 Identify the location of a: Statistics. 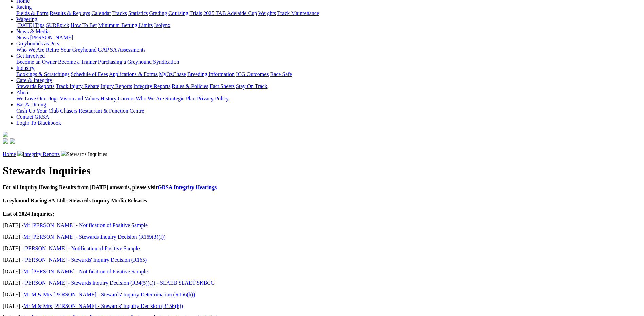
(138, 13).